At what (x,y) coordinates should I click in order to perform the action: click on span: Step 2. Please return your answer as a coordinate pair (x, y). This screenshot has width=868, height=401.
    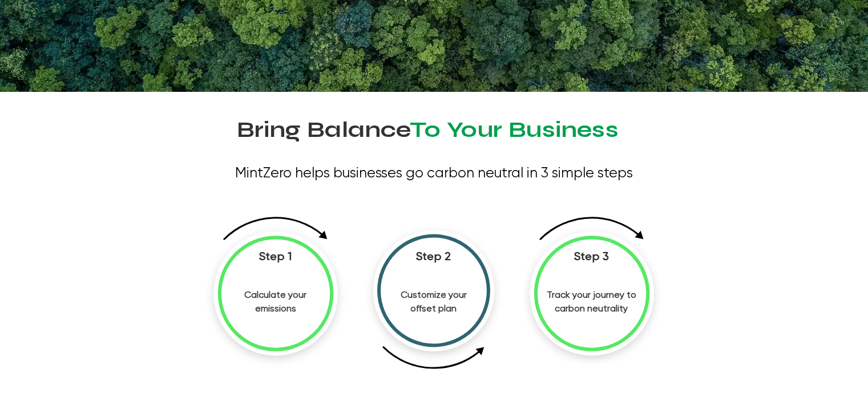
    Looking at the image, I should click on (434, 257).